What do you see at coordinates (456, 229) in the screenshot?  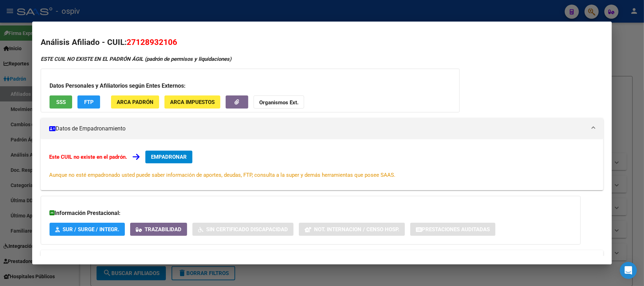 I see `span: Prestaciones Auditadas` at bounding box center [456, 229].